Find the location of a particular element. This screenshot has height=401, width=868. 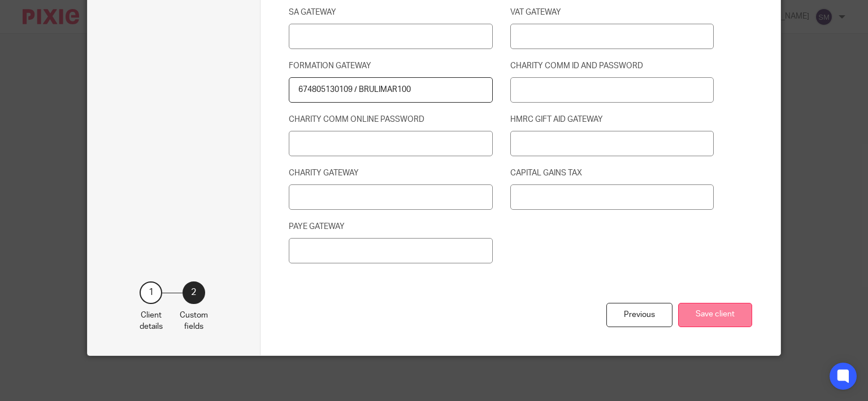

label: PAYE GATEWAY is located at coordinates (391, 227).